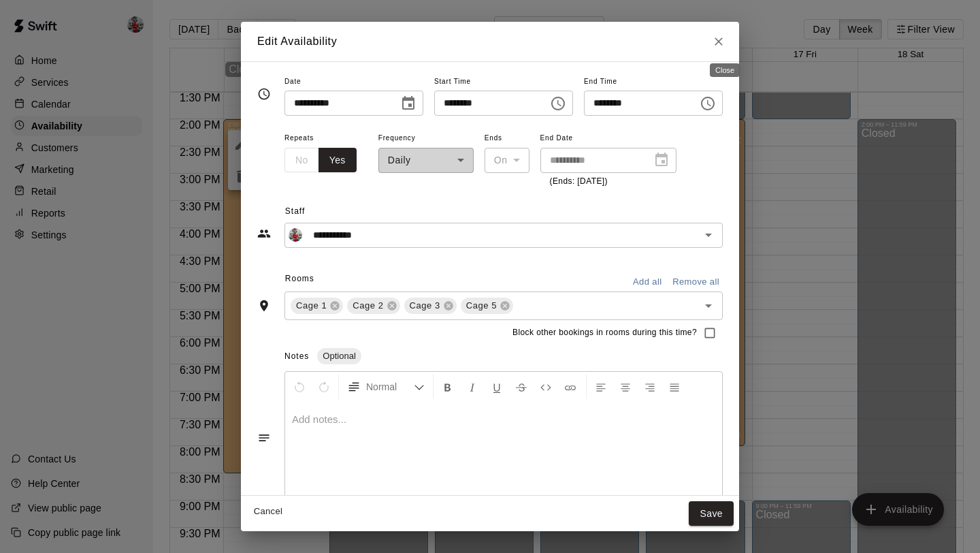 Image resolution: width=980 pixels, height=553 pixels. I want to click on button: Center Align, so click(626, 387).